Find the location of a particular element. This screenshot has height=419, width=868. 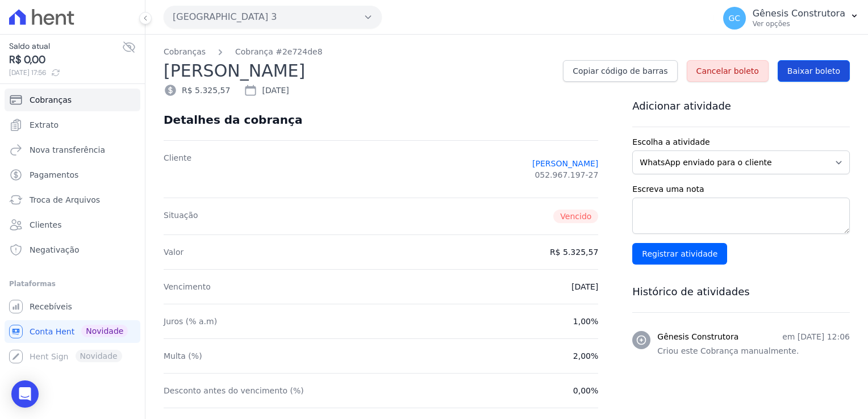

span: Copiar código de barras is located at coordinates (620, 71).